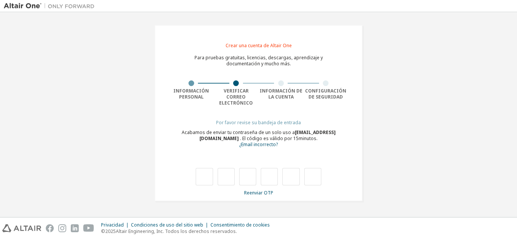  I want to click on font: Privacidad, so click(112, 225).